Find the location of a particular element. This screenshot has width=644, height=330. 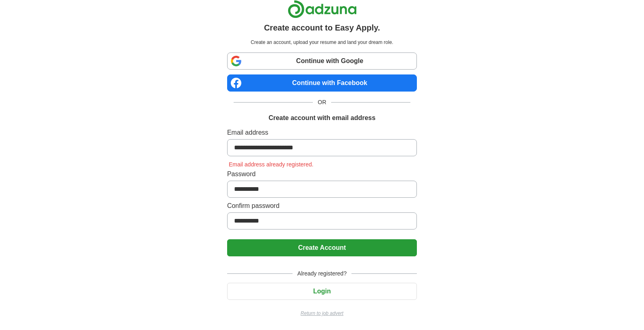

a: Login is located at coordinates (322, 291).